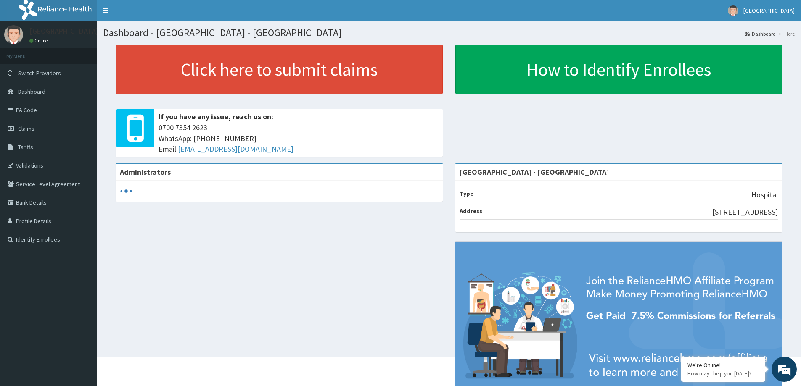 This screenshot has height=386, width=801. Describe the element at coordinates (723, 365) in the screenshot. I see `div: We're Online!` at that location.